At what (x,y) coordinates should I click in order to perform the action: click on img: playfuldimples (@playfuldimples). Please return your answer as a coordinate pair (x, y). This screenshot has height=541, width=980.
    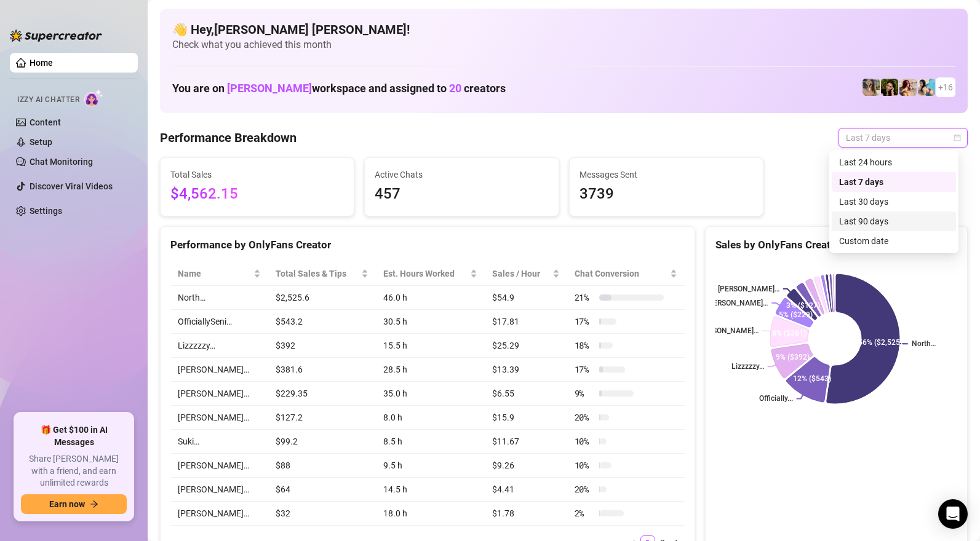
    Looking at the image, I should click on (889, 87).